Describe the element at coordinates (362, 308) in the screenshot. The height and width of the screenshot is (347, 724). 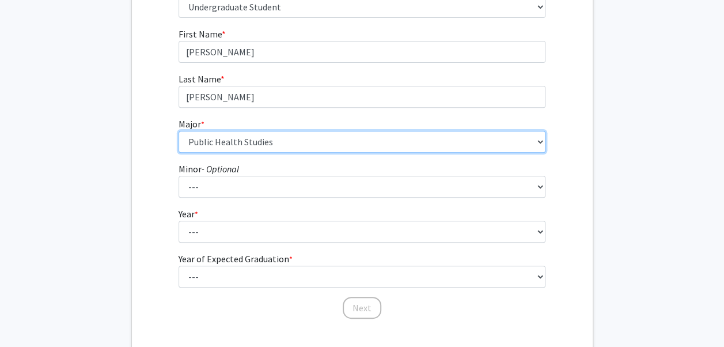
I see `button: Next` at that location.